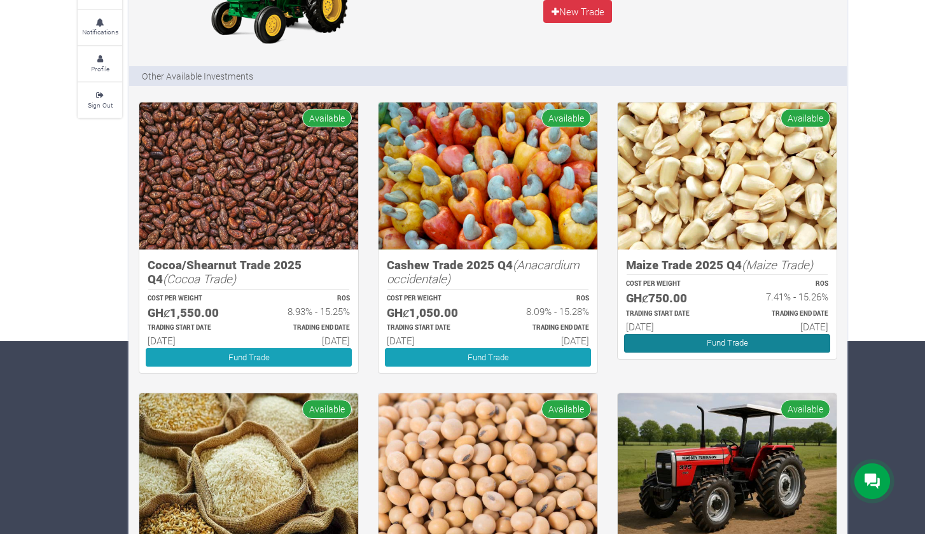  I want to click on h5: Cashew Trade 2025 Q4, so click(488, 272).